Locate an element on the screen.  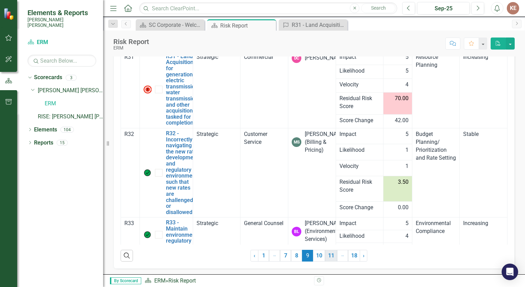
div: 104 is located at coordinates (67, 129).